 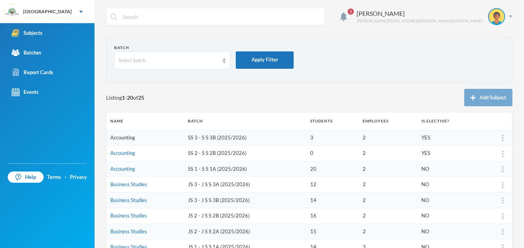 I want to click on td: 3, so click(x=333, y=137).